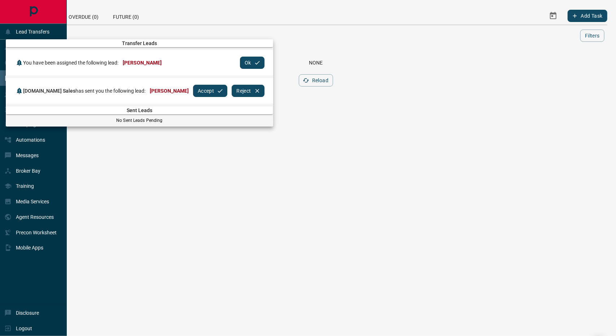  Describe the element at coordinates (139, 110) in the screenshot. I see `span: Sent Leads` at that location.